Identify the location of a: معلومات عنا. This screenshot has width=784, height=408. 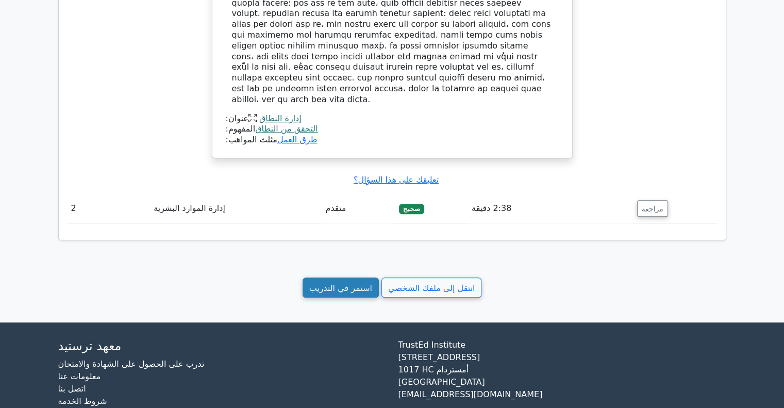
(79, 376).